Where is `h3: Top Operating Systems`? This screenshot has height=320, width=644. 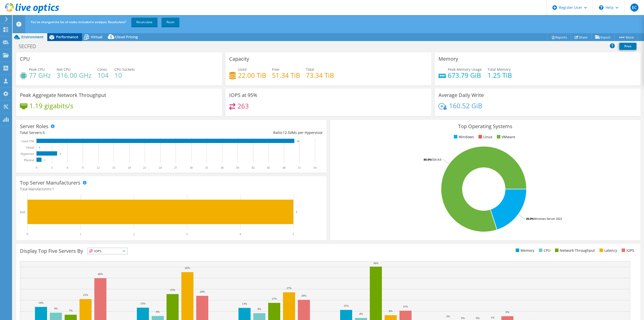 h3: Top Operating Systems is located at coordinates (485, 126).